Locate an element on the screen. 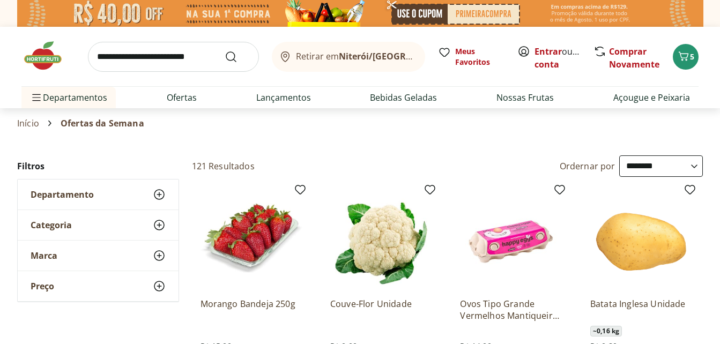 The image size is (720, 344). a: Criar conta is located at coordinates (564, 58).